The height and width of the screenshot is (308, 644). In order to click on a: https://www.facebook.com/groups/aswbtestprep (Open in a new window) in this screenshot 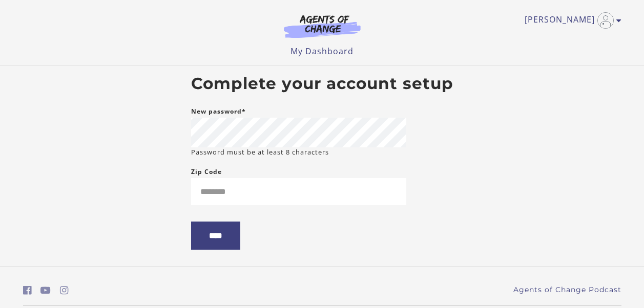, I will do `click(27, 290)`.